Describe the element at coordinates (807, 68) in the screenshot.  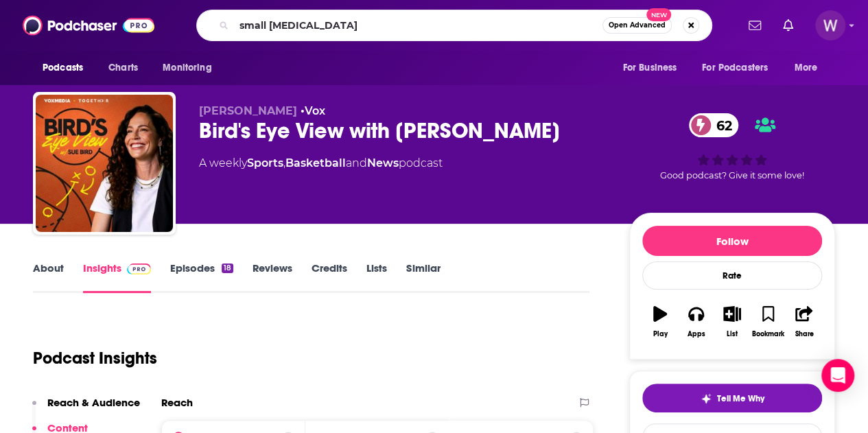
I see `span: More` at that location.